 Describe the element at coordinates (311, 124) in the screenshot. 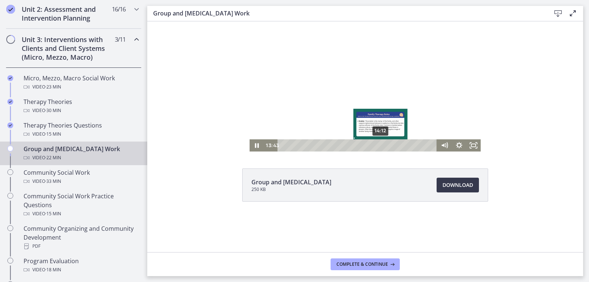

I see `button: Show settings menu` at that location.